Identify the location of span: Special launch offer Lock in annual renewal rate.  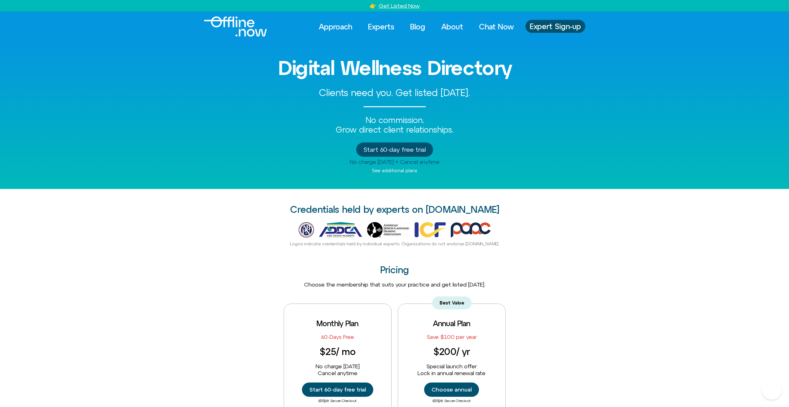
(451, 370).